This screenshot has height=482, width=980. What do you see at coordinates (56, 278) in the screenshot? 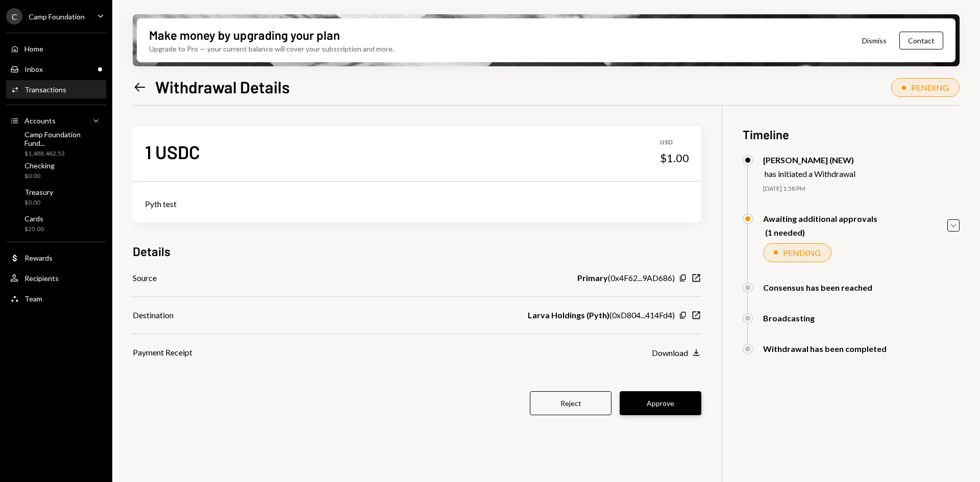
I see `a: Recipients` at bounding box center [56, 278].